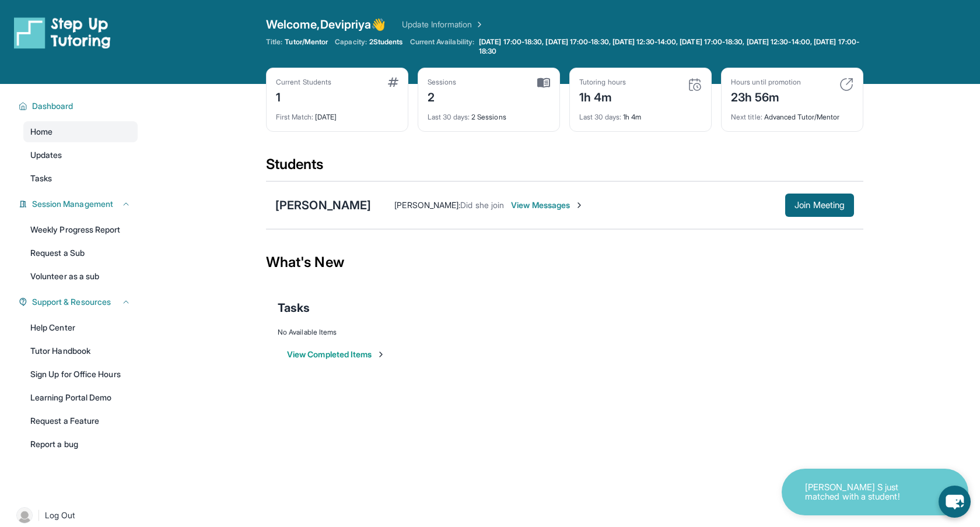 The height and width of the screenshot is (527, 980). What do you see at coordinates (81, 444) in the screenshot?
I see `a: Report a bug` at bounding box center [81, 444].